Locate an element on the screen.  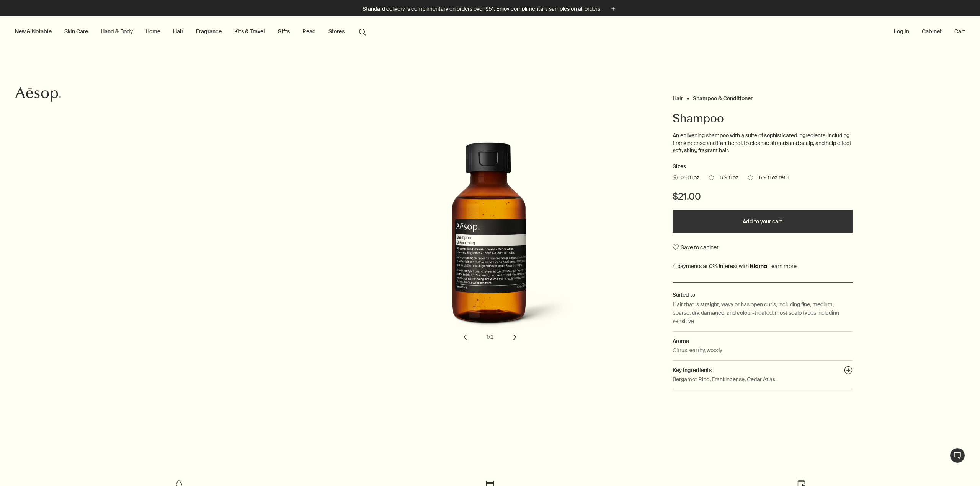
a: Read is located at coordinates (309, 31).